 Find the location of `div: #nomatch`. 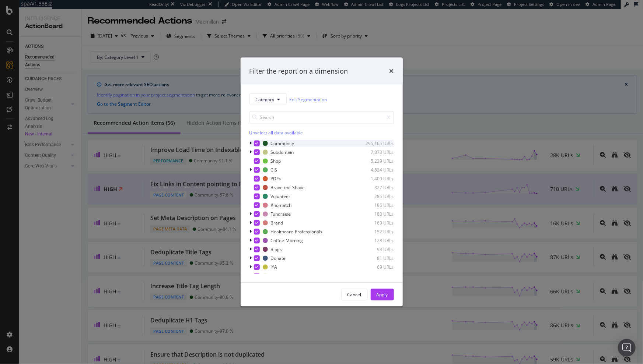

div: #nomatch is located at coordinates (281, 205).